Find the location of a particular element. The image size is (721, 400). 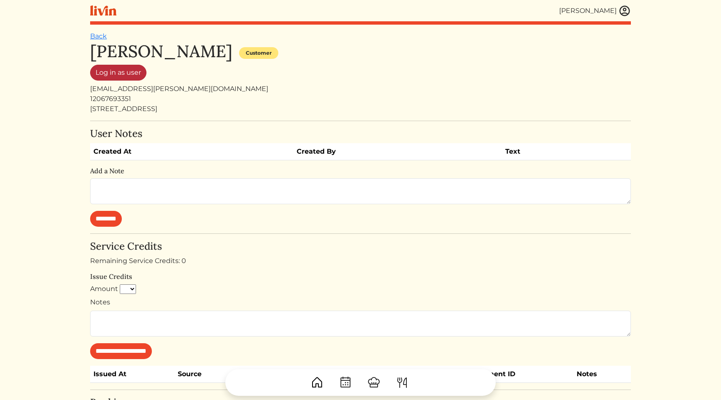

div: Remaining Service Credits: 0 is located at coordinates (361, 261).